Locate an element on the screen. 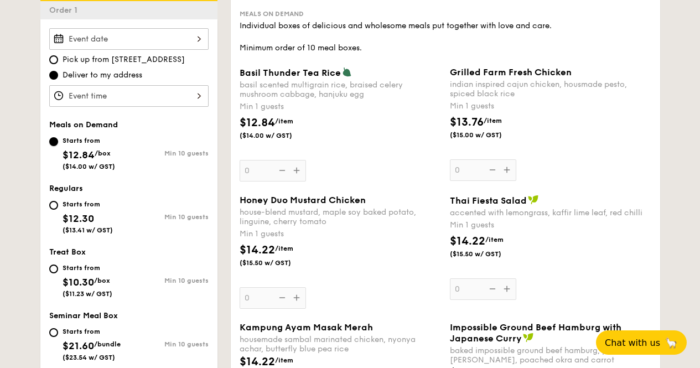  button: Chat with us🦙 is located at coordinates (641, 343).